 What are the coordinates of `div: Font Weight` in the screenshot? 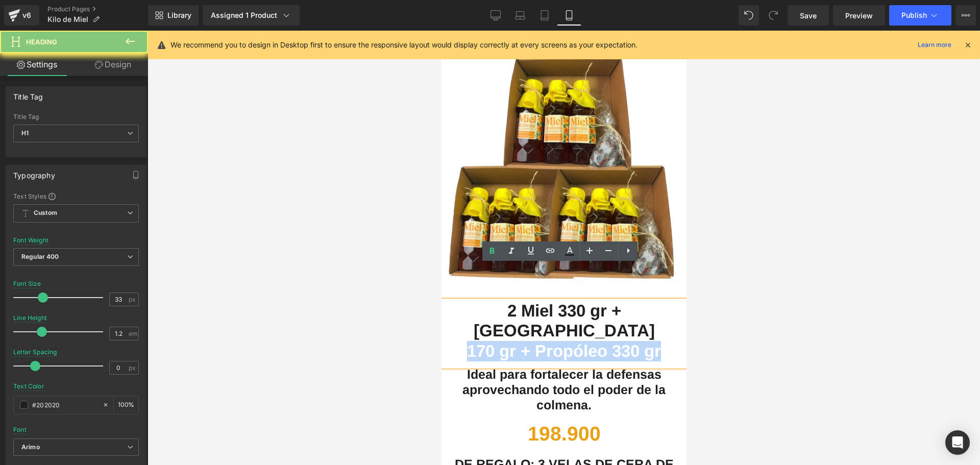 It's located at (31, 241).